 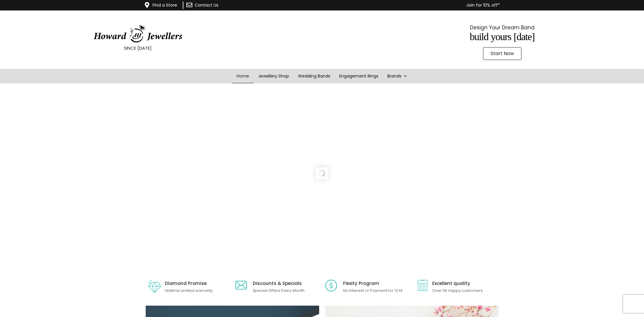 What do you see at coordinates (243, 76) in the screenshot?
I see `a: Home` at bounding box center [243, 76].